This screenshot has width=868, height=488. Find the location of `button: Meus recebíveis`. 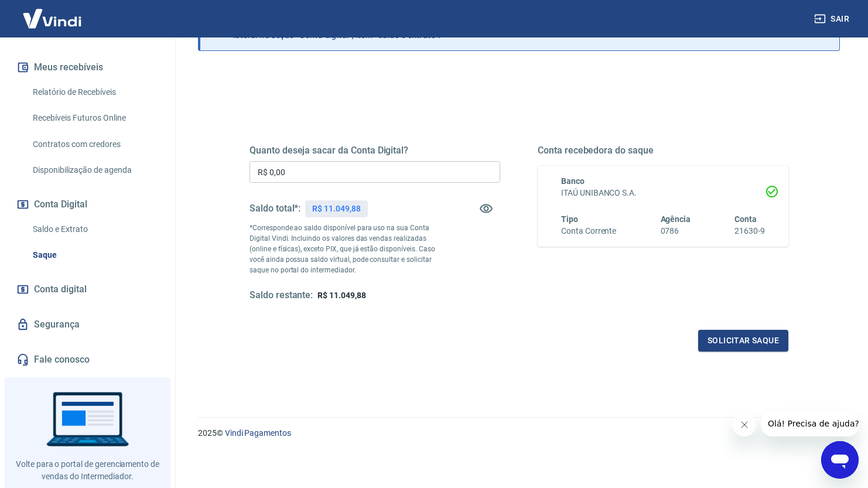

button: Meus recebíveis is located at coordinates (88, 67).